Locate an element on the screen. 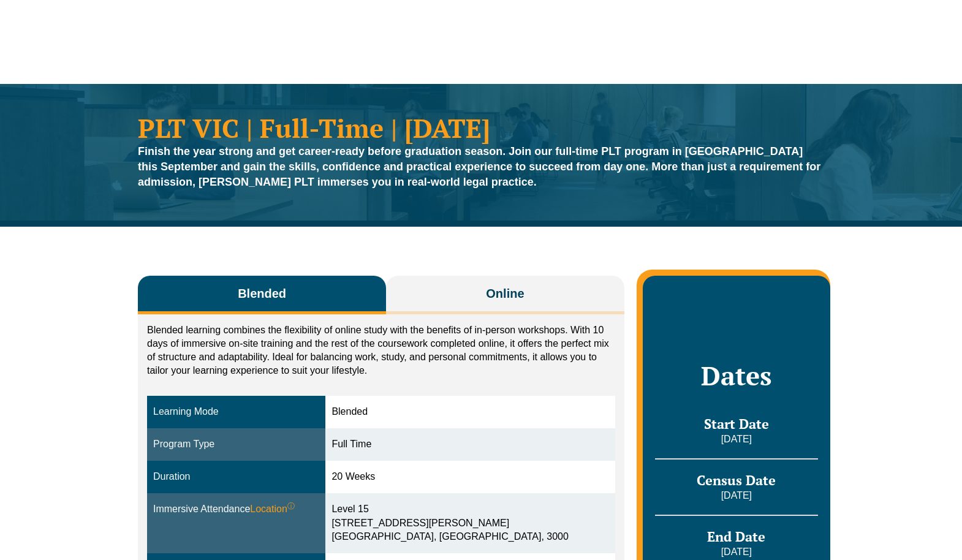  div: Full Time is located at coordinates (470, 444).